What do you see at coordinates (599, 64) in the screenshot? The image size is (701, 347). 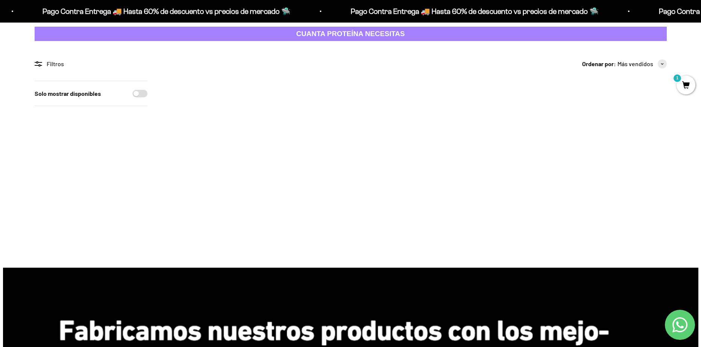 I see `span: Ordenar por:` at bounding box center [599, 64].